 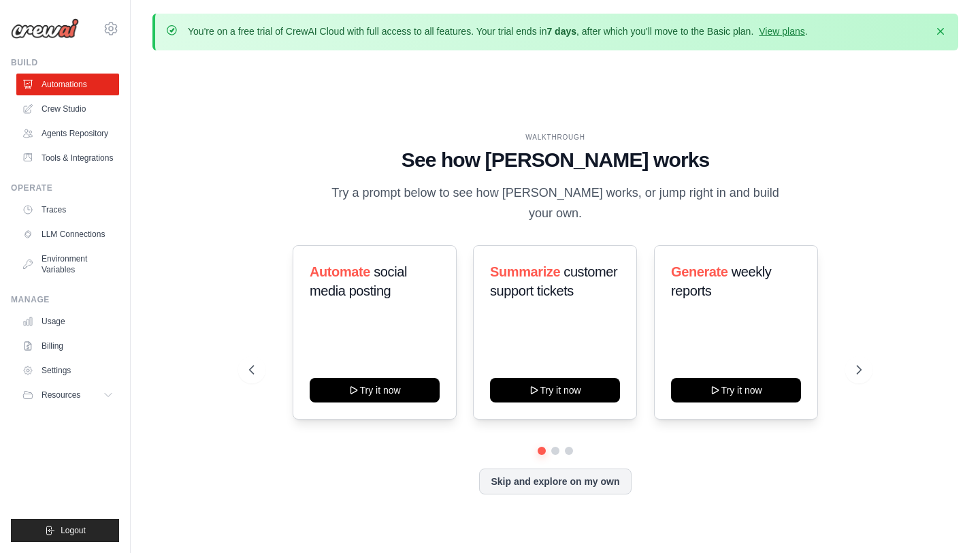 What do you see at coordinates (700, 272) in the screenshot?
I see `span: Generate` at bounding box center [700, 272].